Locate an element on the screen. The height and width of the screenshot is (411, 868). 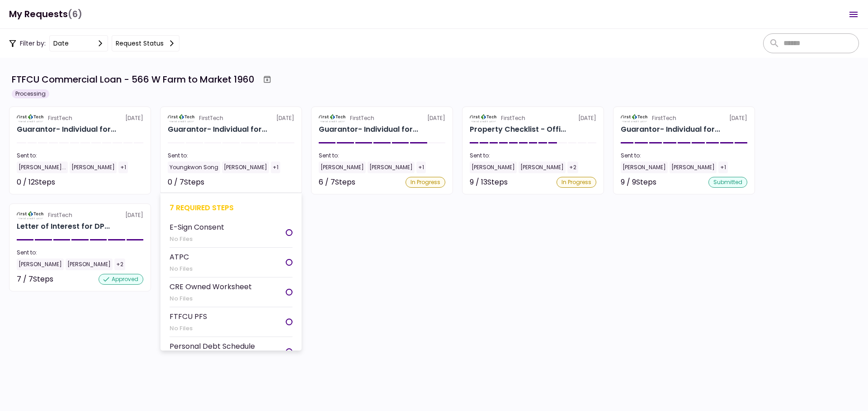
div: E-Sign Consent is located at coordinates (196, 227).